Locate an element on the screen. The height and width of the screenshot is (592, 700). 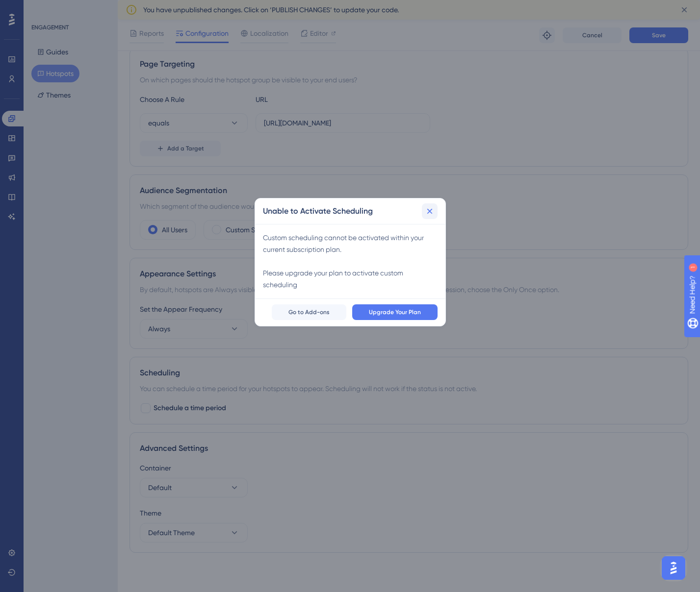
span: Go to Add-ons is located at coordinates (309, 312).